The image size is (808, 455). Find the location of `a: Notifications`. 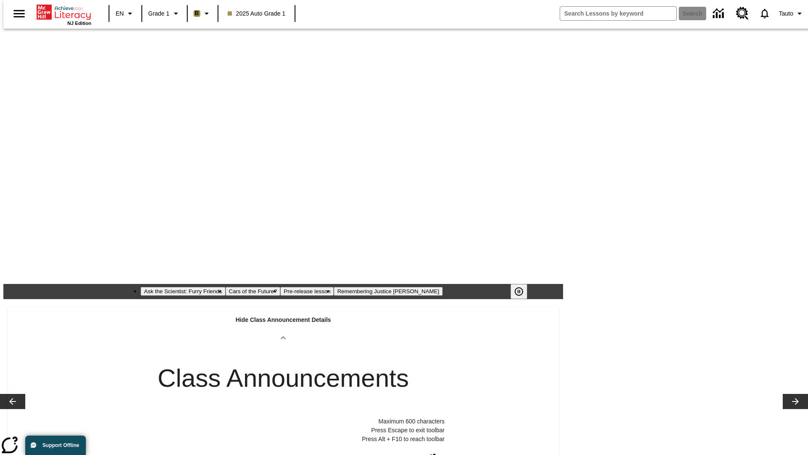

a: Notifications is located at coordinates (765, 13).